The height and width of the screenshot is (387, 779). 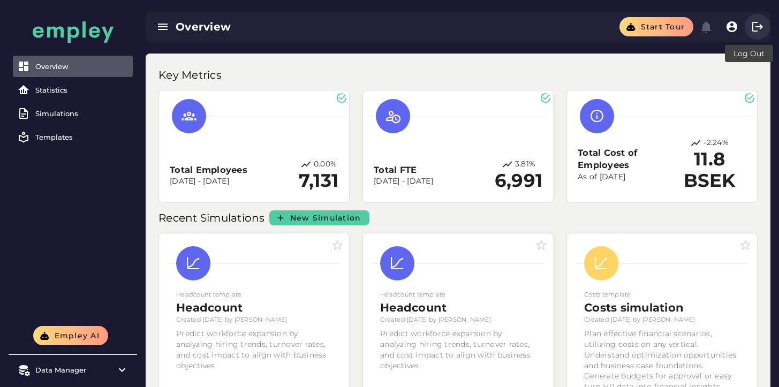 I want to click on div: Statistics, so click(x=82, y=90).